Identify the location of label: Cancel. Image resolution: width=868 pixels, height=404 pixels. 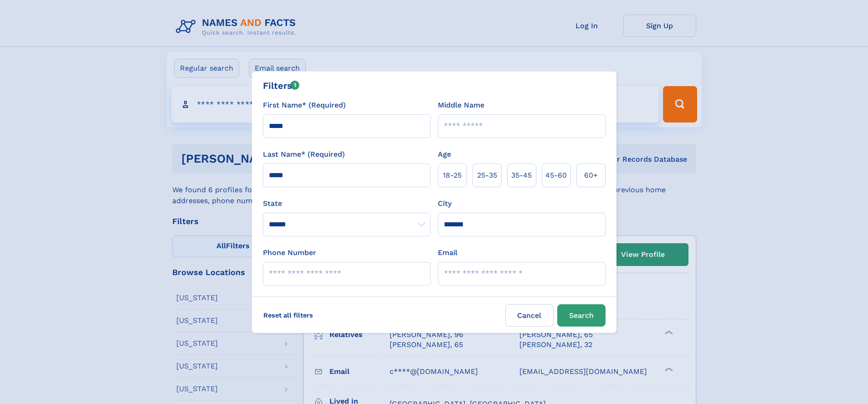
(529, 316).